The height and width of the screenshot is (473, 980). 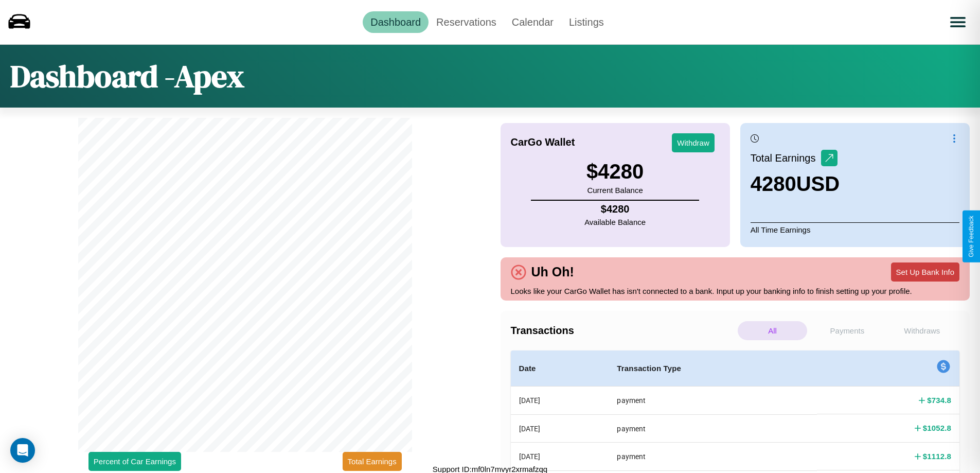 What do you see at coordinates (854, 229) in the screenshot?
I see `p: All Time Earnings` at bounding box center [854, 229].